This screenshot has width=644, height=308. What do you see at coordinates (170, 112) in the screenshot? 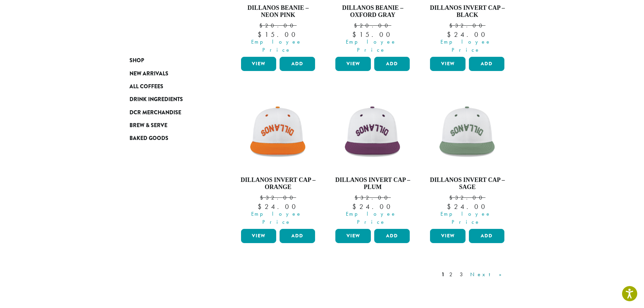
I see `a: DCR Merchandise` at bounding box center [170, 112].